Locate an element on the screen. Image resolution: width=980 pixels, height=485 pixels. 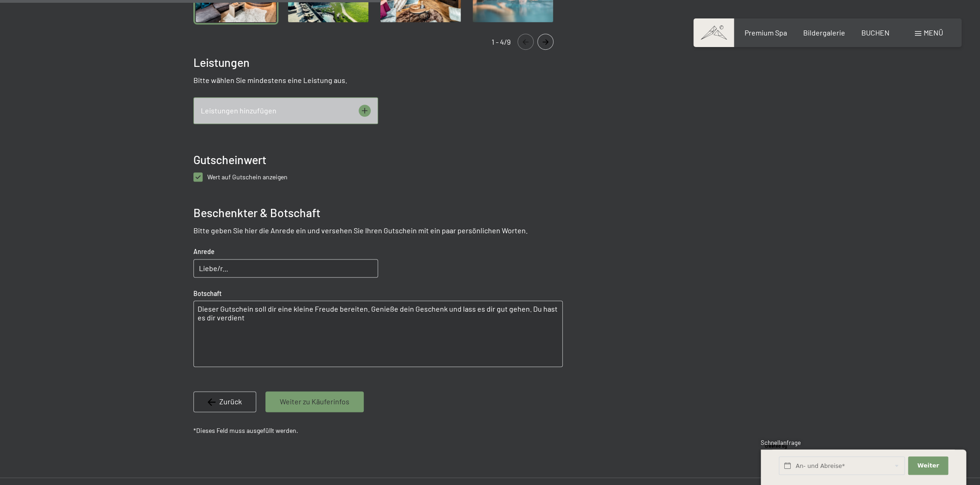
span: Premium Spa is located at coordinates (765, 32).